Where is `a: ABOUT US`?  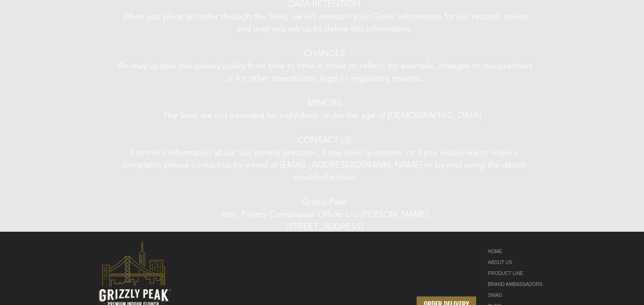
a: ABOUT US is located at coordinates (518, 262).